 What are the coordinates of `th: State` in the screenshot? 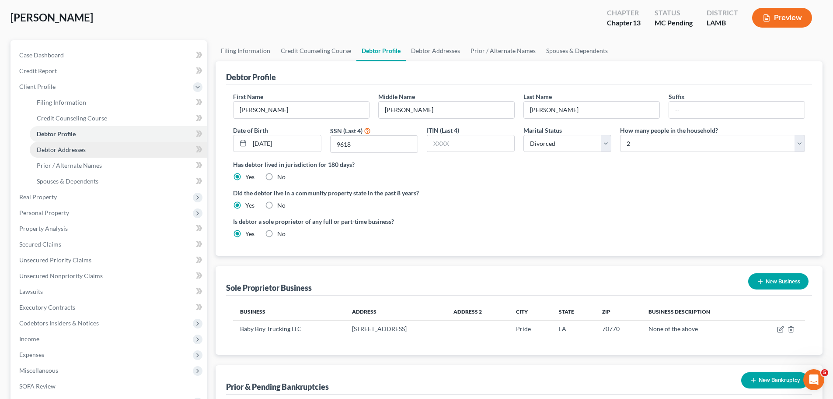 It's located at (574, 311).